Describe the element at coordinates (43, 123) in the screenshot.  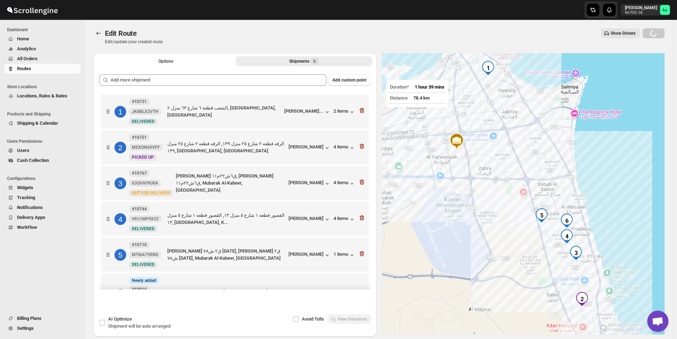
I see `button: Shipping & Calendar` at that location.